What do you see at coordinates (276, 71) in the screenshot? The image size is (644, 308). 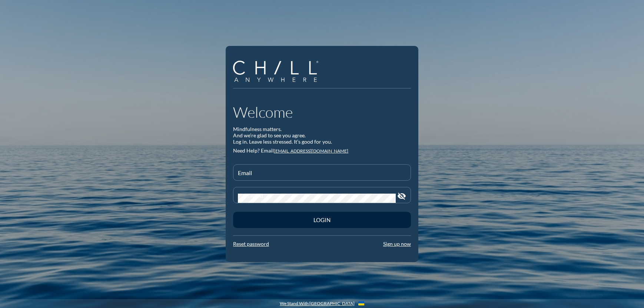 I see `img: Company Logo` at bounding box center [276, 71].